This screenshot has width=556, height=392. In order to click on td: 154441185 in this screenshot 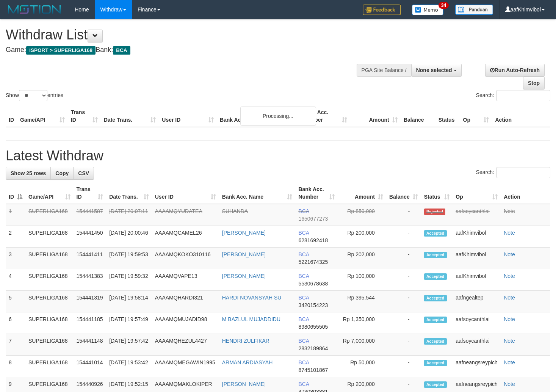, I will do `click(90, 323)`.